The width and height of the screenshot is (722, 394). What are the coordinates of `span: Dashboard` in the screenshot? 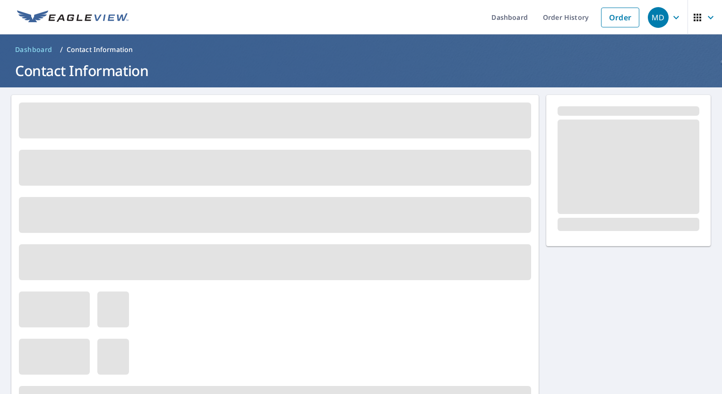 It's located at (34, 50).